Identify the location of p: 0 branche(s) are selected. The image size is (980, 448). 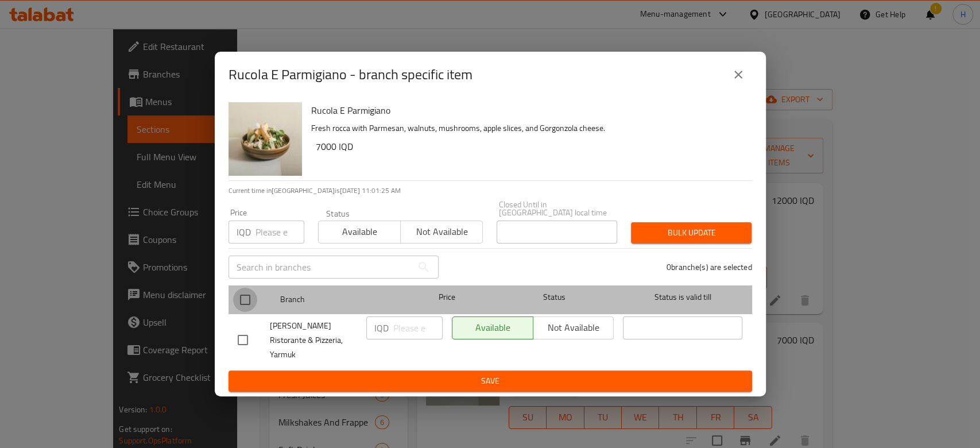
(709, 267).